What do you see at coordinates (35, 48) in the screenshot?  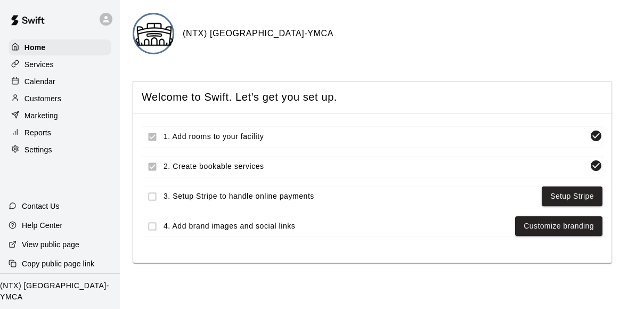 I see `p: Home` at bounding box center [35, 48].